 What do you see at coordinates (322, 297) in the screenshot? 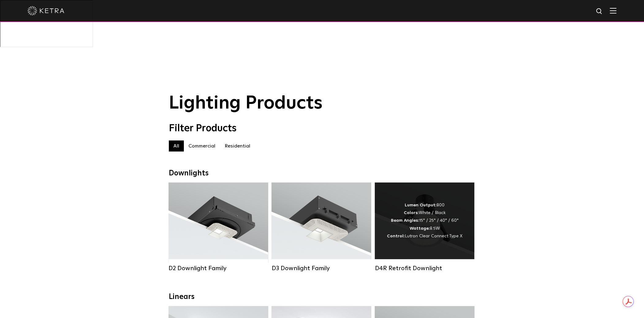
I see `div: Linears` at bounding box center [322, 297].